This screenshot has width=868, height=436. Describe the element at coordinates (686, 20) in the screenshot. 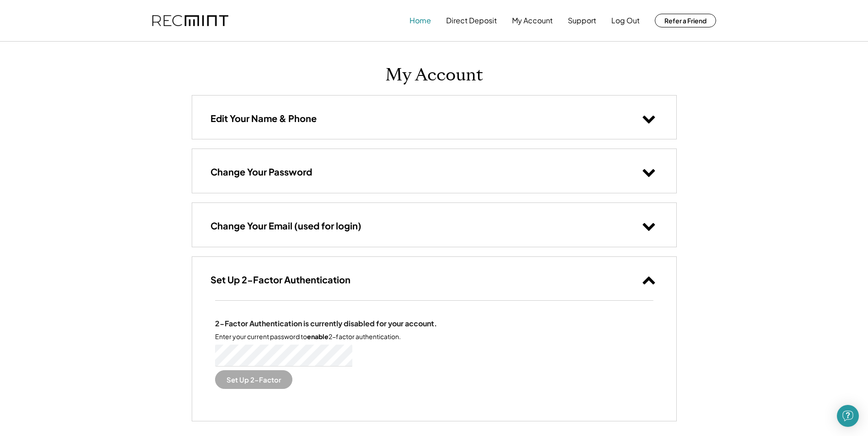

I see `button: Refer a Friend` at that location.